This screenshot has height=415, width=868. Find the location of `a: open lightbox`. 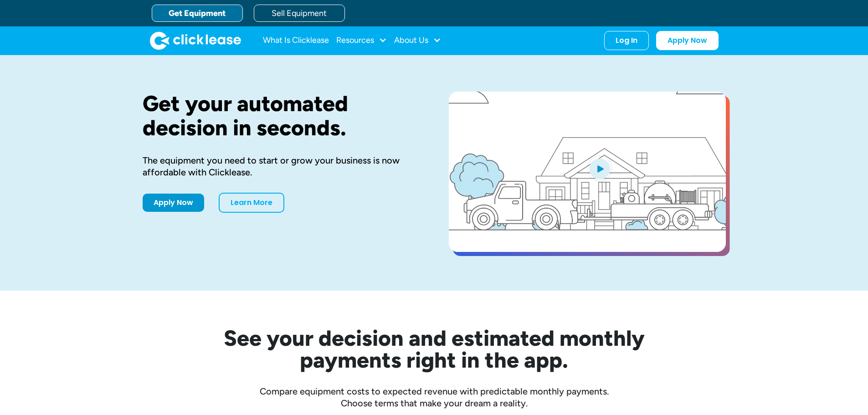

a: open lightbox is located at coordinates (587, 172).